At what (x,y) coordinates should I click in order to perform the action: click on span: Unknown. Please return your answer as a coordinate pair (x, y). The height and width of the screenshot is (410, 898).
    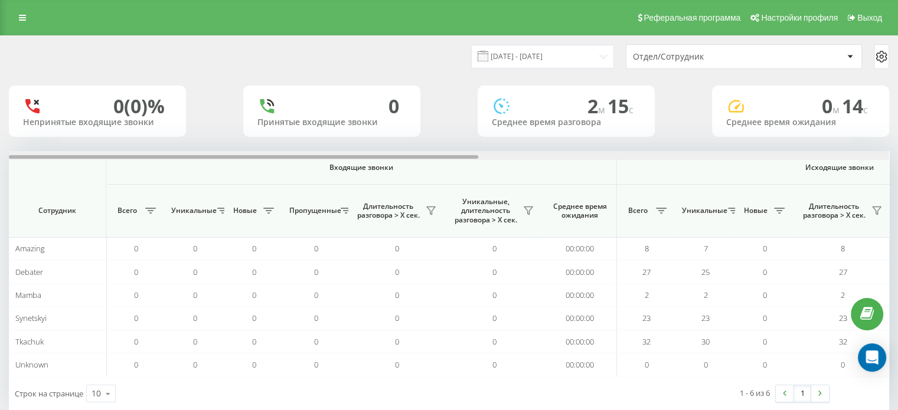
    Looking at the image, I should click on (32, 365).